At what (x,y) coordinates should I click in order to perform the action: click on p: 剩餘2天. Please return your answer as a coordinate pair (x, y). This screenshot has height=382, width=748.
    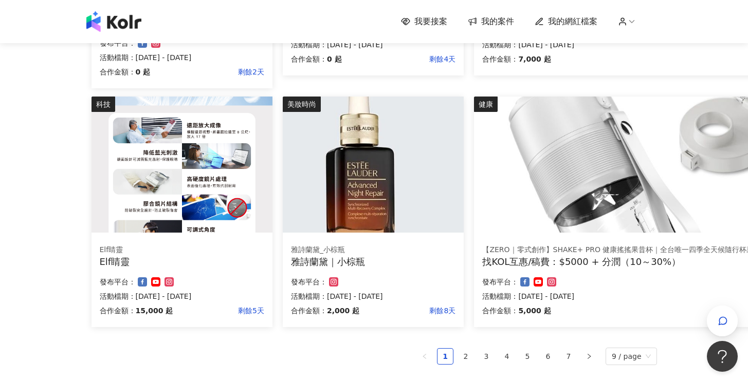
    Looking at the image, I should click on (207, 72).